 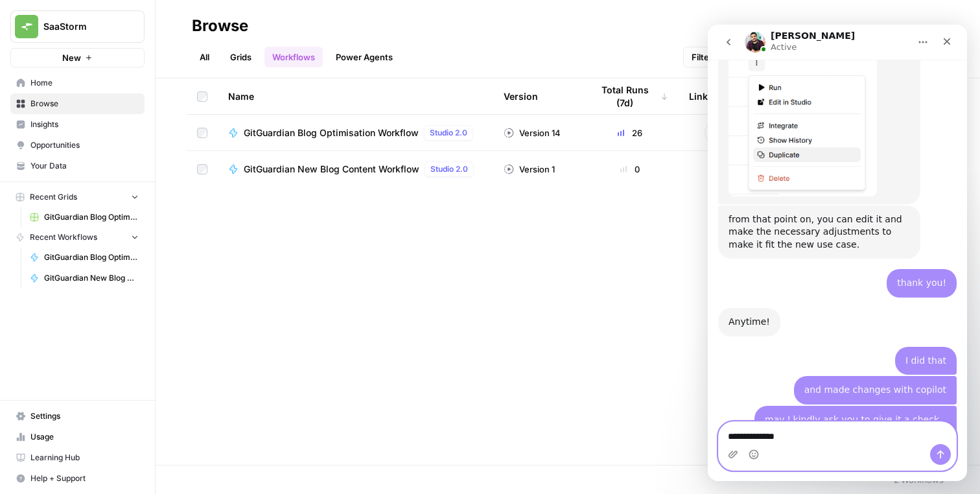 I want to click on span: Your Data, so click(x=84, y=166).